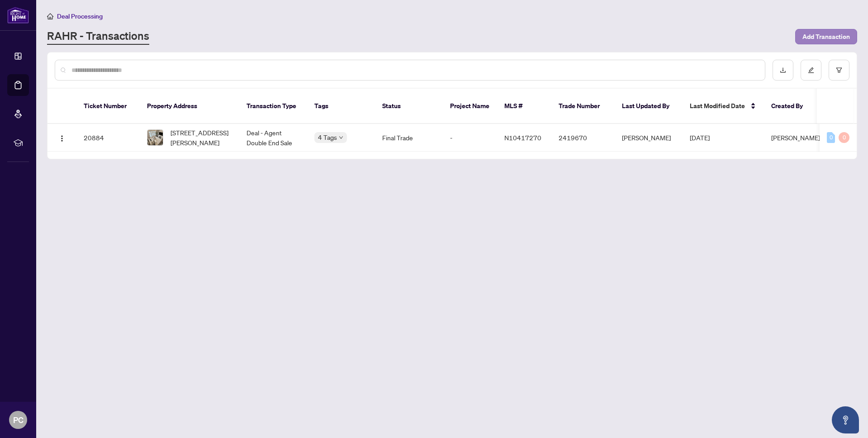 The image size is (868, 438). Describe the element at coordinates (98, 36) in the screenshot. I see `a: RAHR - Transactions` at that location.